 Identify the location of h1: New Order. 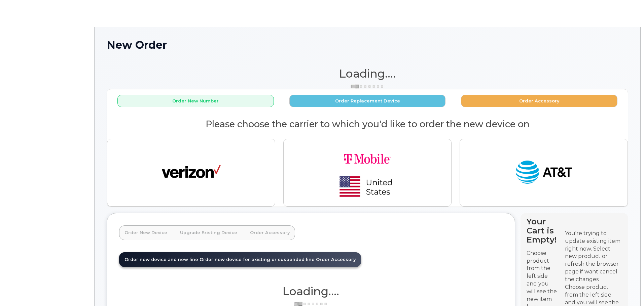
(367, 44).